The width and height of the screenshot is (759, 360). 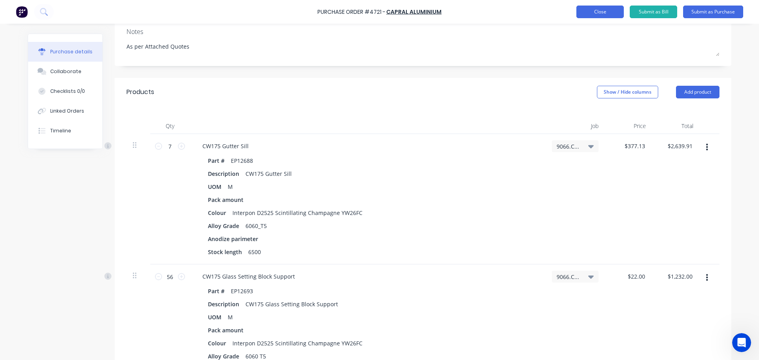 What do you see at coordinates (654, 12) in the screenshot?
I see `button: Submit as Bill` at bounding box center [654, 12].